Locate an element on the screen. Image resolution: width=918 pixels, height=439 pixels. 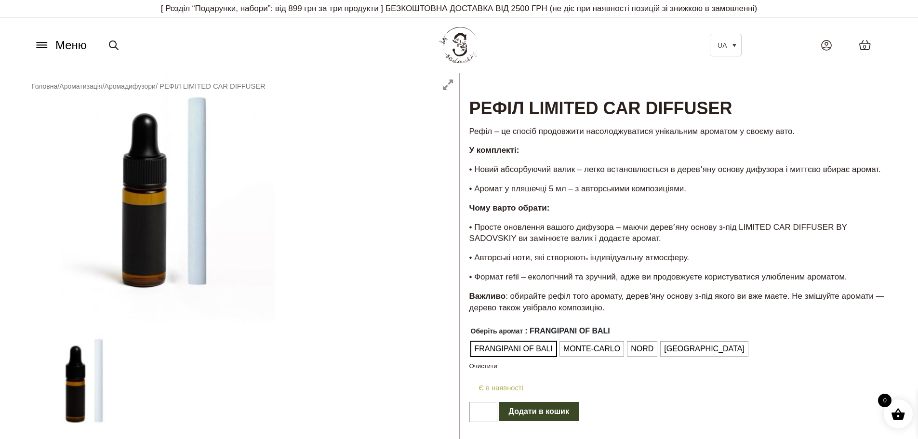
span: Меню is located at coordinates (71, 45).